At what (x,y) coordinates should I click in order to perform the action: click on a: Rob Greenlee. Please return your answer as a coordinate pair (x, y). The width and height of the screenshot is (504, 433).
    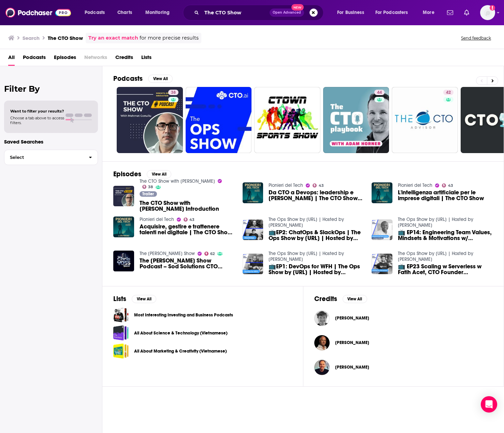
    Looking at the image, I should click on (352, 367).